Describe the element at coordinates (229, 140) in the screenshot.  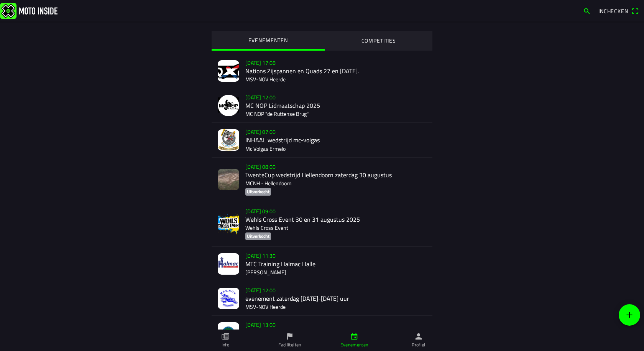
I see `img: MYnGwVrkfdY5GMORvVfIyV8aIl5vFcLYBSNgmrVj.jpg` at that location.